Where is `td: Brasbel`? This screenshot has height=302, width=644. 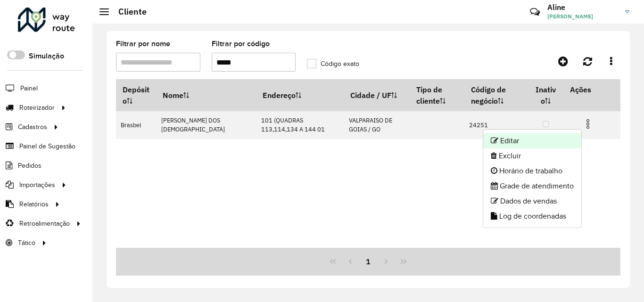 td: Brasbel is located at coordinates (137, 125).